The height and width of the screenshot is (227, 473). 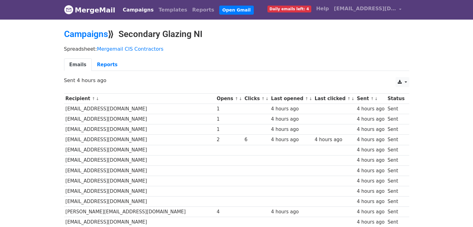 I want to click on th: Clicks, so click(x=256, y=99).